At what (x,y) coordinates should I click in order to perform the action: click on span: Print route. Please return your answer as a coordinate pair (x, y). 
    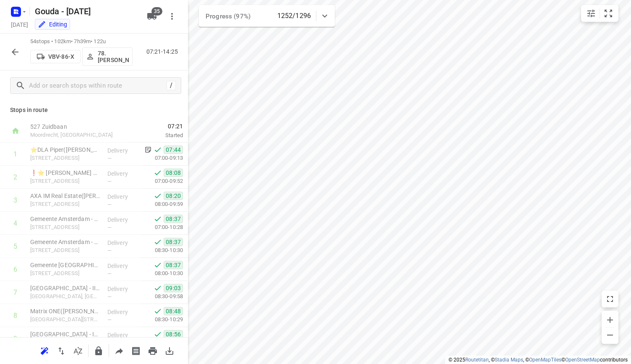
    Looking at the image, I should click on (153, 350).